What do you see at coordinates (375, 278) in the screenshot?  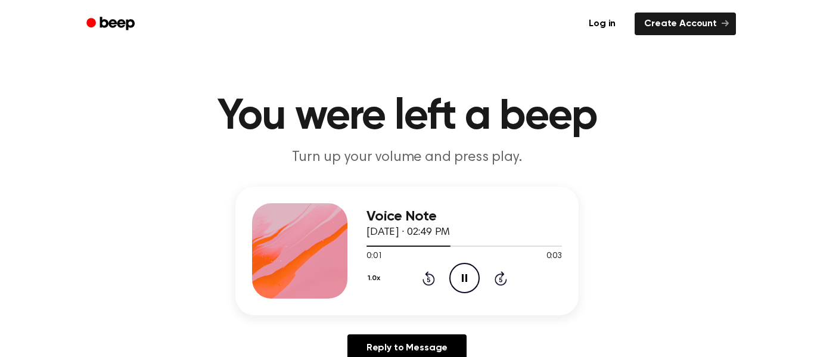 I see `button: 1.0x` at bounding box center [375, 278].